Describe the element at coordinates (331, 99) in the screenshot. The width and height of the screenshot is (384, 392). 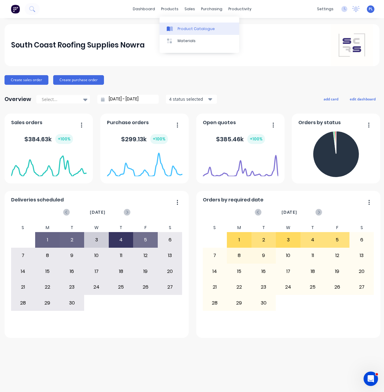
I see `button: add card` at that location.